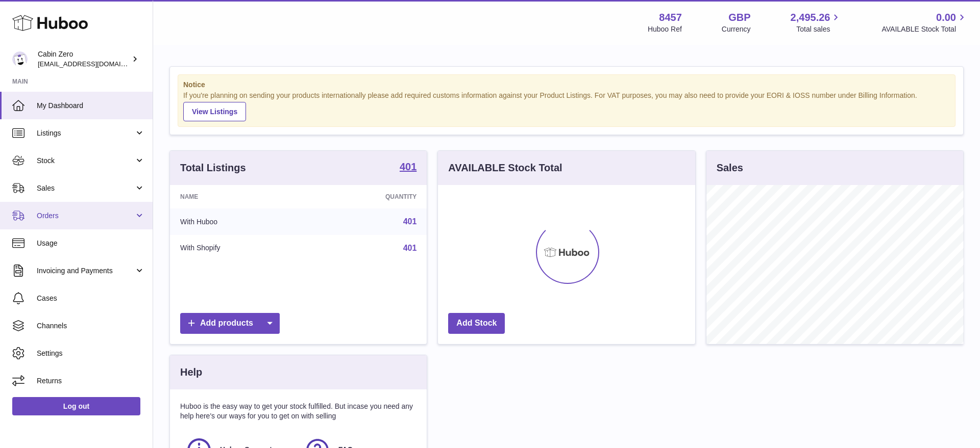 The image size is (980, 448). Describe the element at coordinates (191, 372) in the screenshot. I see `h3: Help` at that location.